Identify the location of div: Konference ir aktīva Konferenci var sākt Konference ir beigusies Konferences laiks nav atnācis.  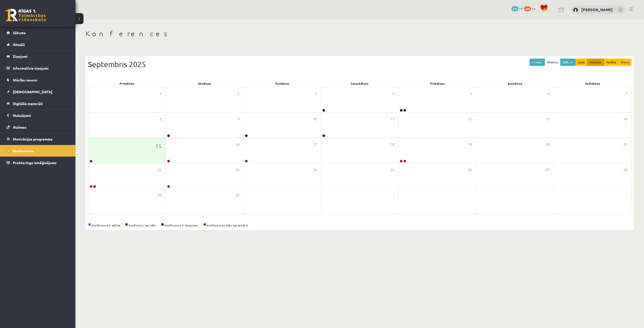
(360, 225).